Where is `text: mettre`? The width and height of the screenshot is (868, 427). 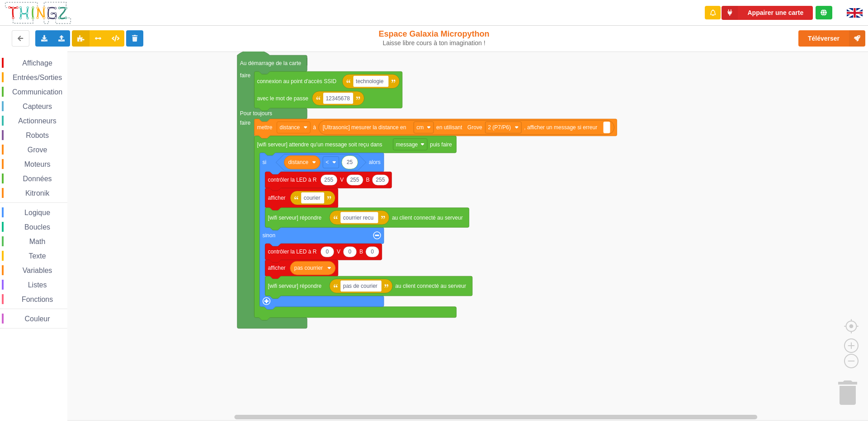
text: mettre is located at coordinates (264, 127).